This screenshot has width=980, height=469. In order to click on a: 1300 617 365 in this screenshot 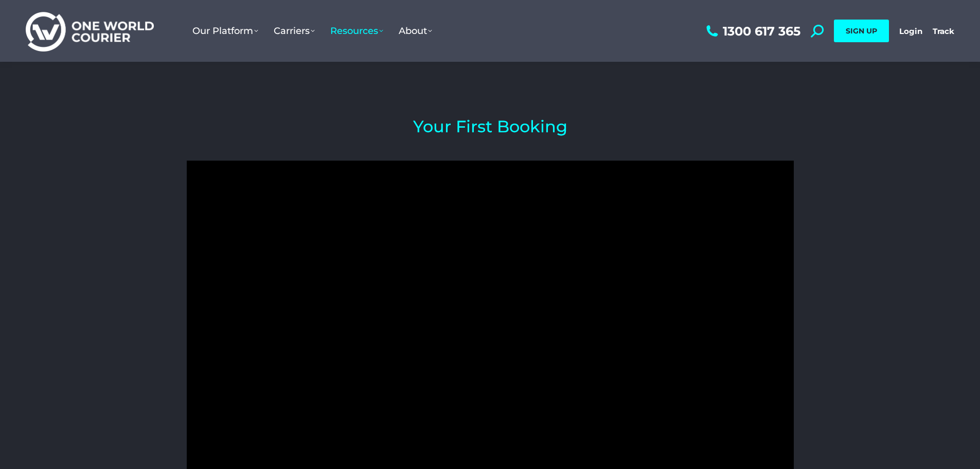, I will do `click(752, 31)`.